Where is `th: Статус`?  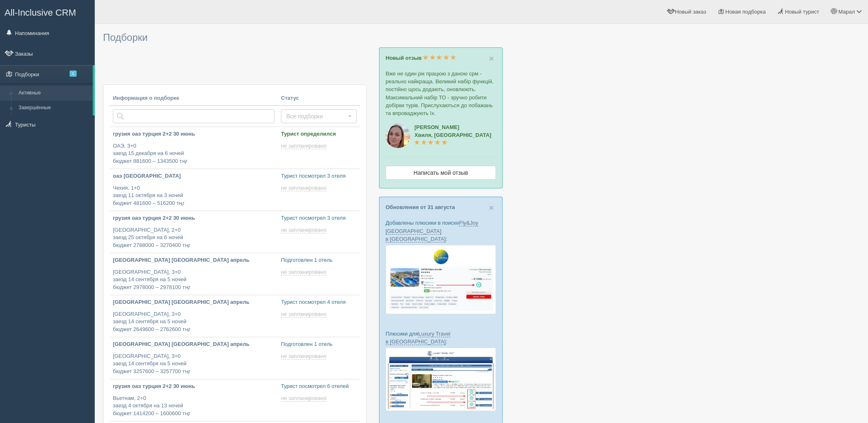
th: Статус is located at coordinates (318, 98).